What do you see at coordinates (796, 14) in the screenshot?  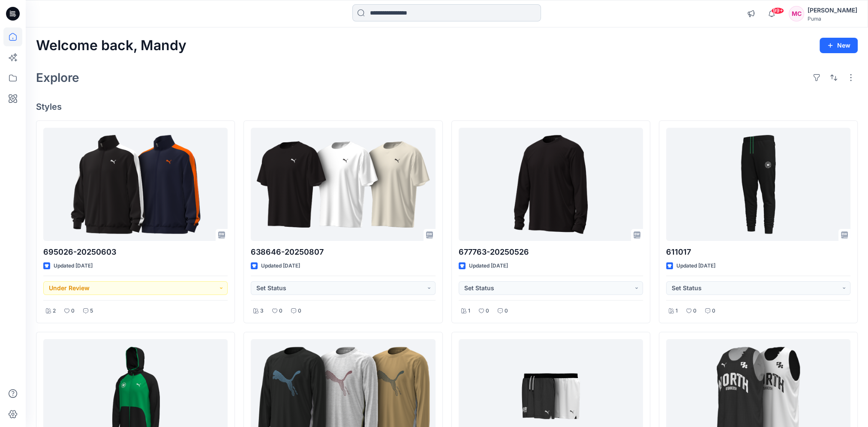 I see `div: MC` at bounding box center [796, 14].